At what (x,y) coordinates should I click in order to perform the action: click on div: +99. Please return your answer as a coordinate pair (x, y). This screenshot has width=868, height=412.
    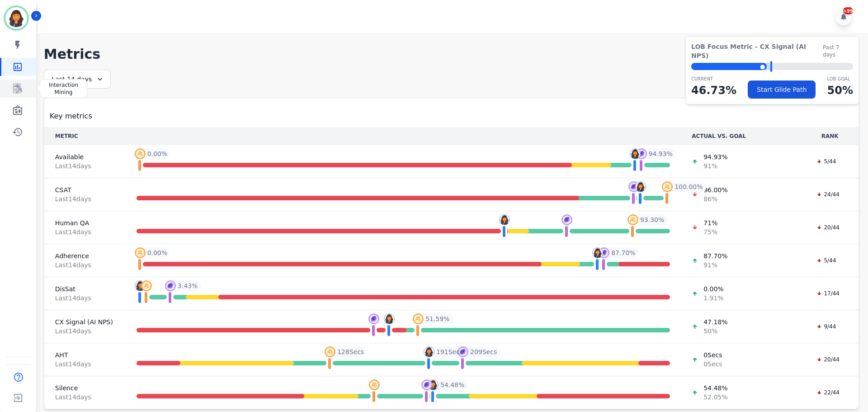
    Looking at the image, I should click on (848, 11).